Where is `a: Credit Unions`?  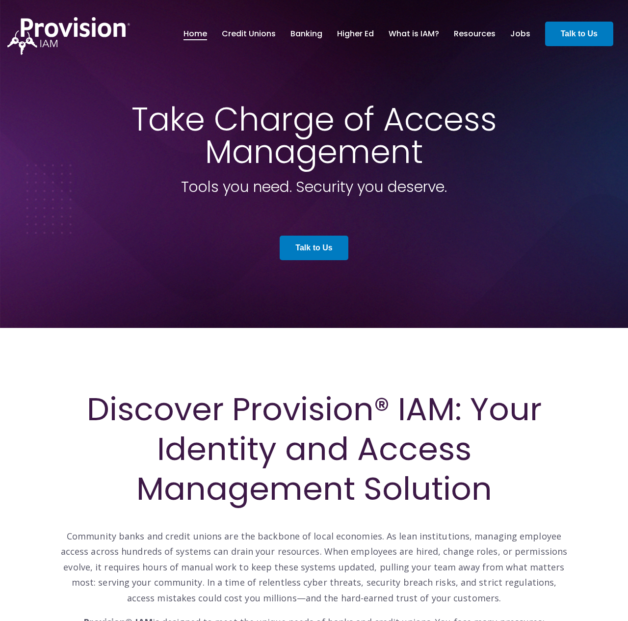
a: Credit Unions is located at coordinates (249, 34).